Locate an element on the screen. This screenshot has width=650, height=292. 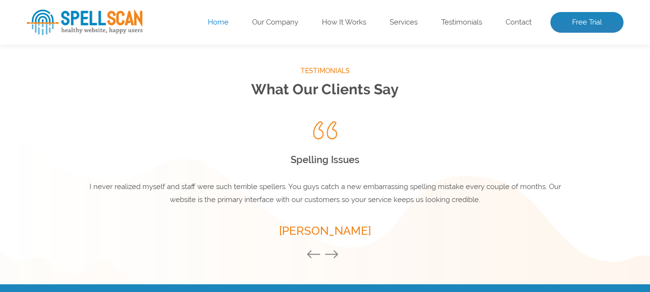
img: Quote is located at coordinates (325, 130).